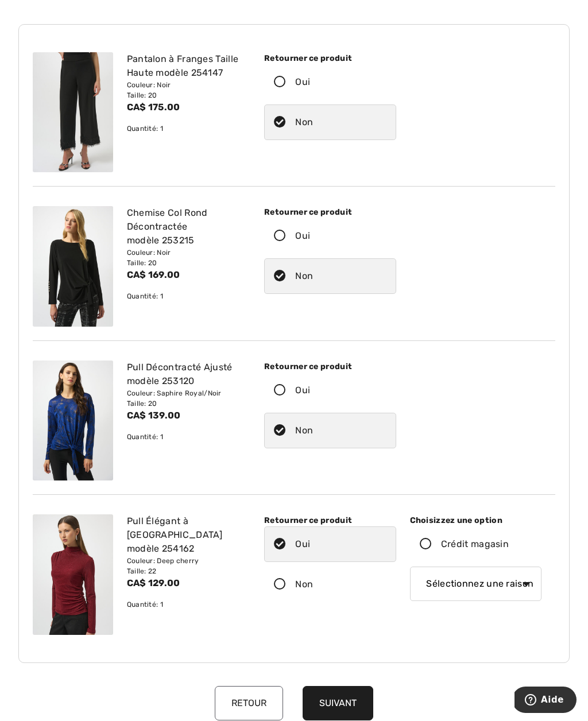 The height and width of the screenshot is (721, 588). Describe the element at coordinates (38, 13) in the screenshot. I see `span: Aide` at that location.